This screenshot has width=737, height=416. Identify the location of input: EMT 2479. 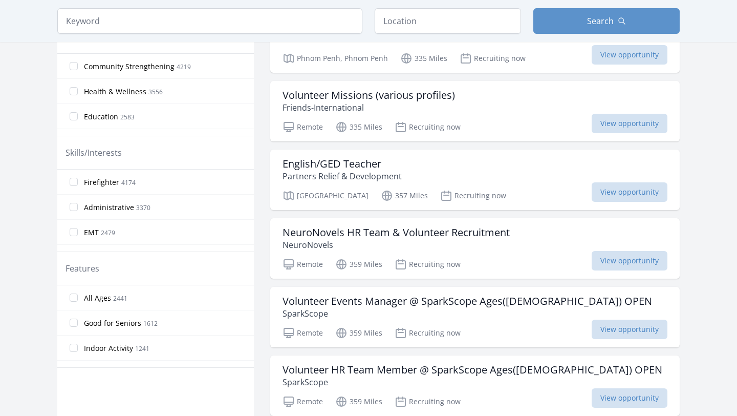
(74, 232).